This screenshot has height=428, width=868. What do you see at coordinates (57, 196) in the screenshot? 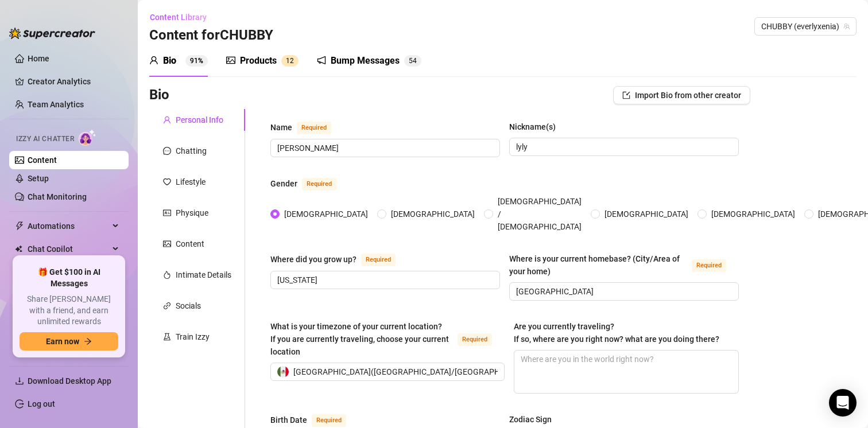
I see `a: Chat Monitoring` at bounding box center [57, 196].